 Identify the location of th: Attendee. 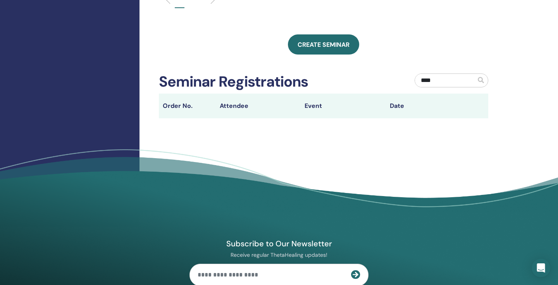
(258, 106).